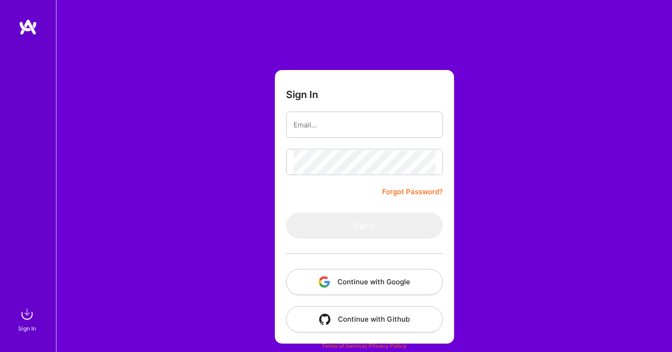 The height and width of the screenshot is (352, 672). What do you see at coordinates (28, 319) in the screenshot?
I see `a: sign inSign In` at bounding box center [28, 319].